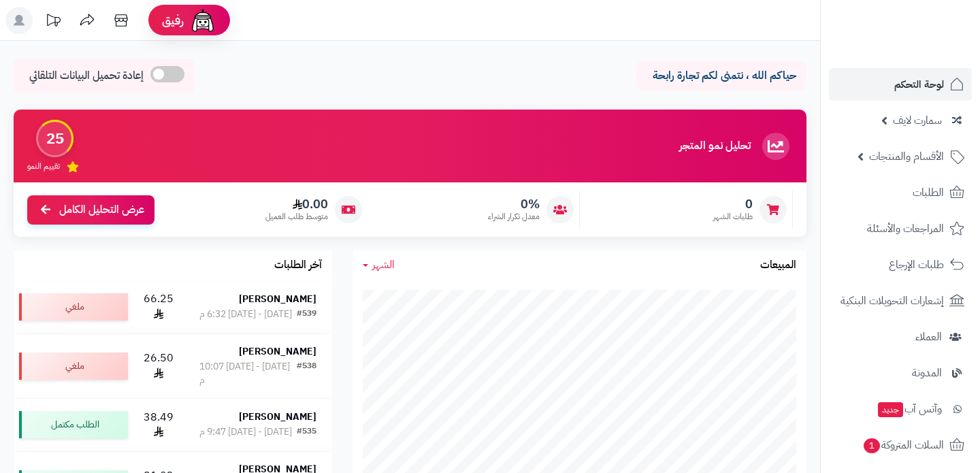 This screenshot has height=473, width=980. I want to click on span: جديد, so click(890, 410).